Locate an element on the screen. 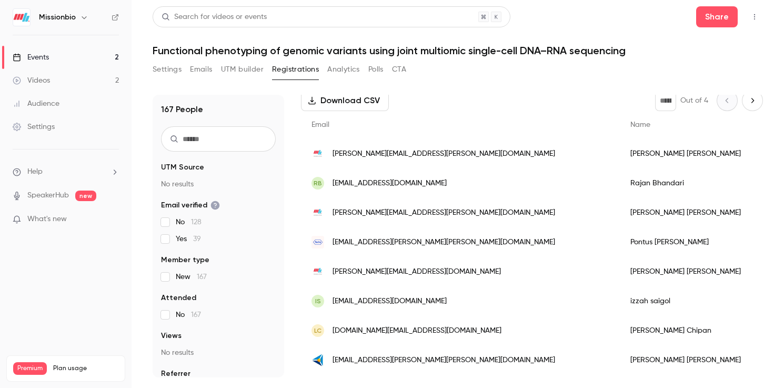 This screenshot has width=784, height=388. span: UTM Source is located at coordinates (183, 167).